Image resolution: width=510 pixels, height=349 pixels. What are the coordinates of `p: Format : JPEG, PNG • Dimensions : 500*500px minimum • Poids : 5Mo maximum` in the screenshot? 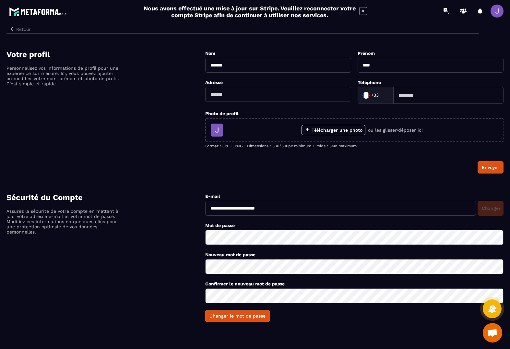 It's located at (354, 146).